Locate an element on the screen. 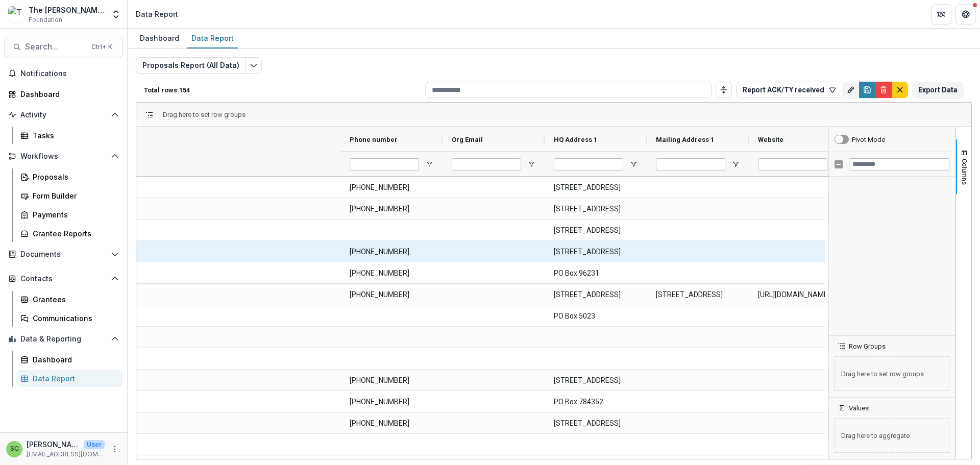 The height and width of the screenshot is (465, 980). div: Values is located at coordinates (891, 435).